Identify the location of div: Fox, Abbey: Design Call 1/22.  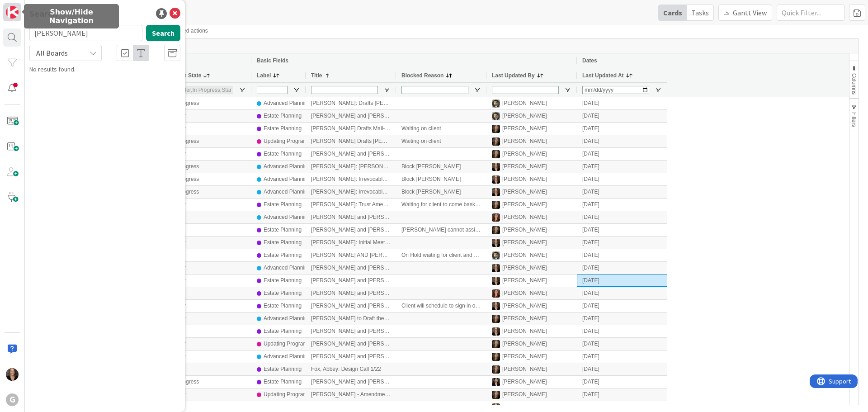
(351, 369).